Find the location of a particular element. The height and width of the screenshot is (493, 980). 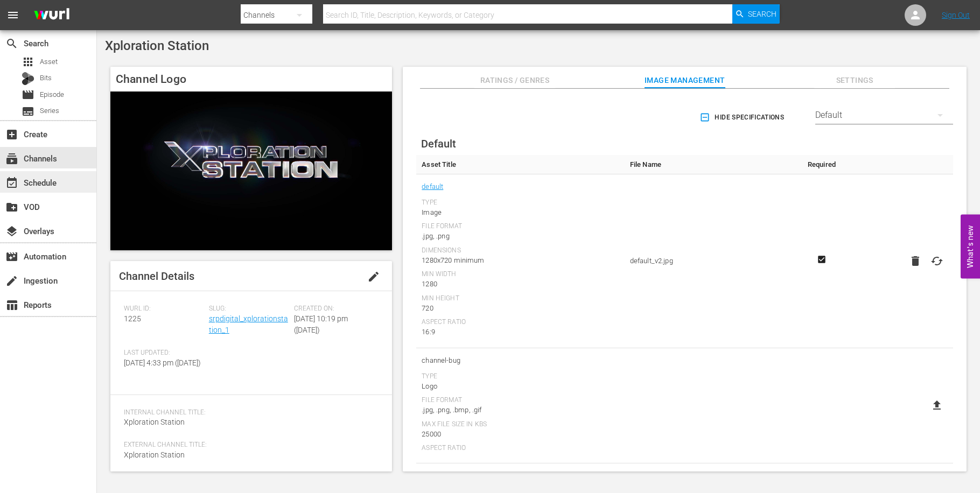

span: Channels is located at coordinates (12, 159).